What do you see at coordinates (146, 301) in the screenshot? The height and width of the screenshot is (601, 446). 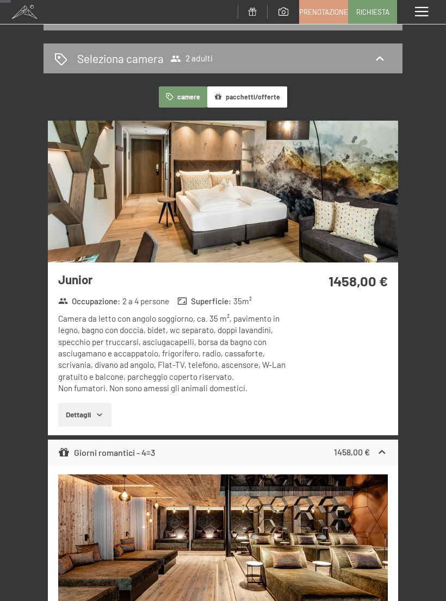 I see `span: 2 a 4 persone` at bounding box center [146, 301].